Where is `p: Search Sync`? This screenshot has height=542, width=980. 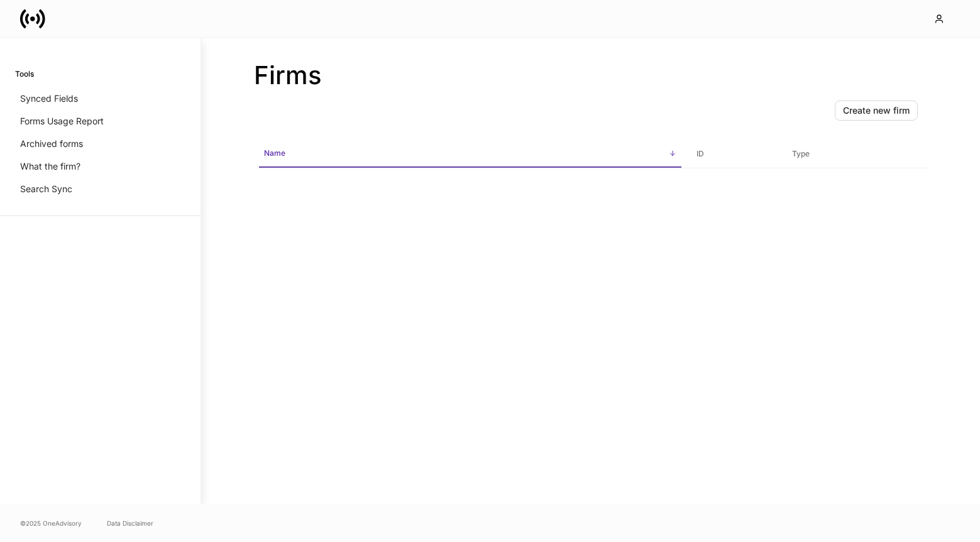 p: Search Sync is located at coordinates (46, 189).